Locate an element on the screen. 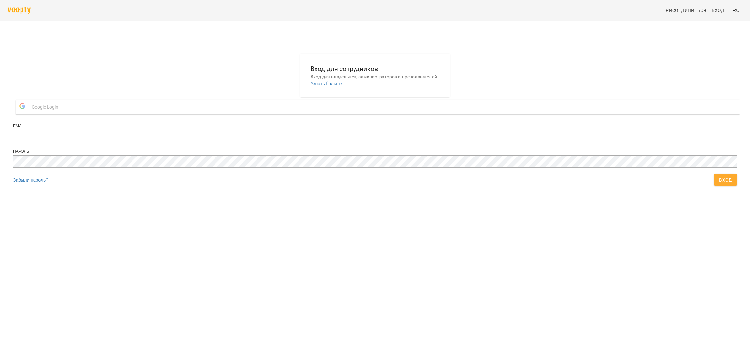 The height and width of the screenshot is (356, 750). a: Узнать больше is located at coordinates (326, 84).